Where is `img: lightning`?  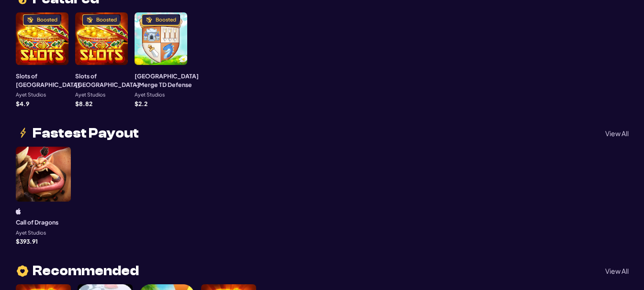 img: lightning is located at coordinates (22, 133).